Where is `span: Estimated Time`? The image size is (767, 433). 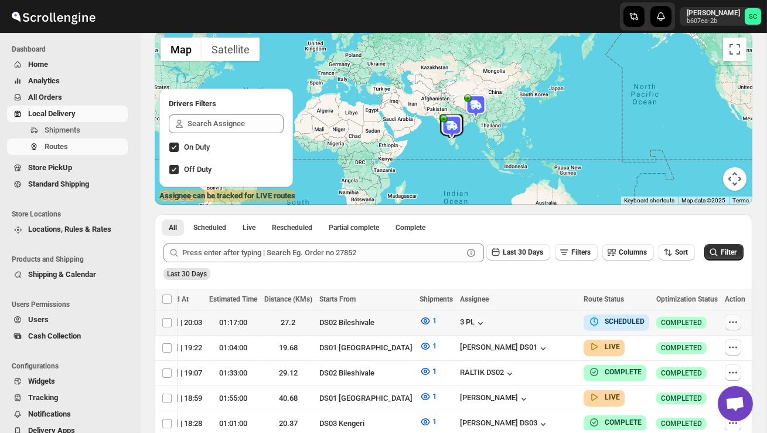
span: Estimated Time is located at coordinates (233, 299).